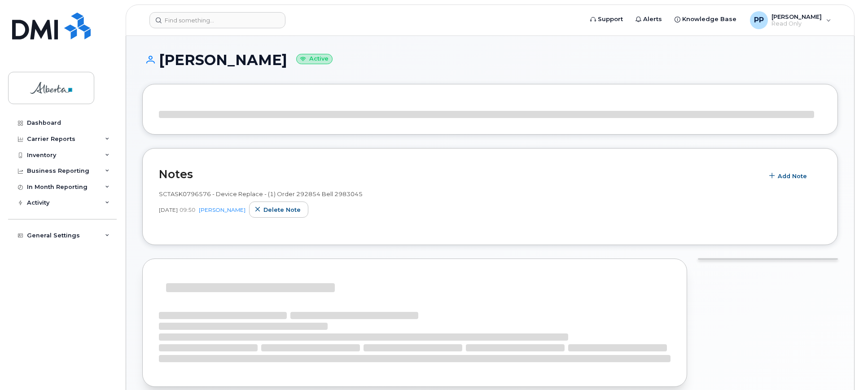  Describe the element at coordinates (314, 59) in the screenshot. I see `small: Active` at that location.